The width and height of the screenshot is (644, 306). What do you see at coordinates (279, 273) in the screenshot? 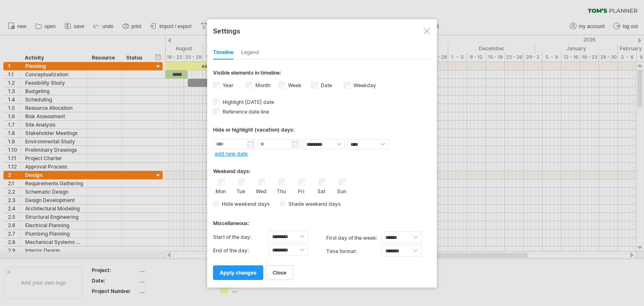
I see `span: close` at bounding box center [279, 273].